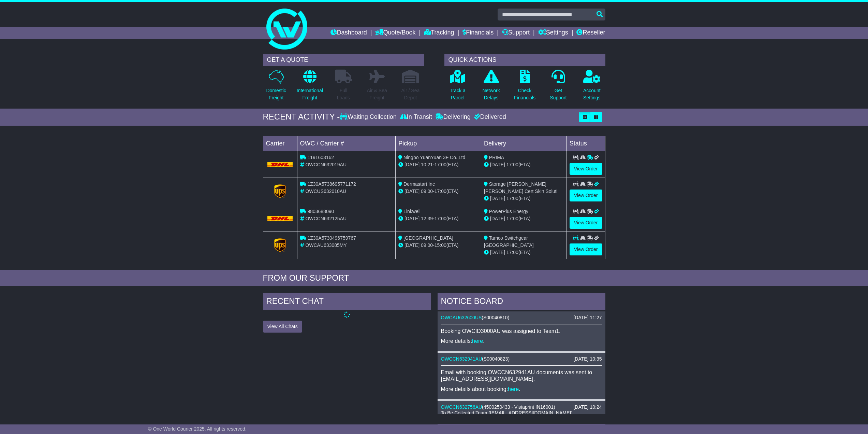  Describe the element at coordinates (310, 87) in the screenshot. I see `a: InternationalFreight` at that location.